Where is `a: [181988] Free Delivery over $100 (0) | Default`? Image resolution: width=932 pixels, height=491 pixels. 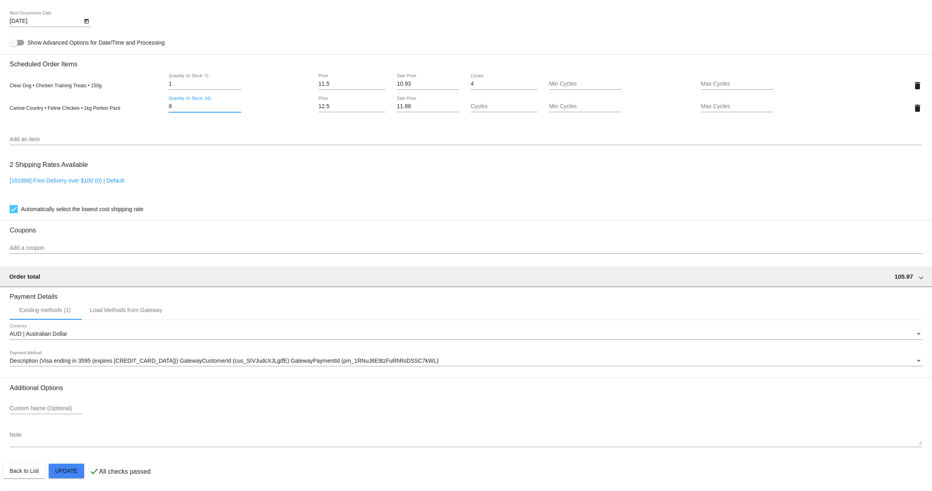
a: [181988] Free Delivery over $100 (0) | Default is located at coordinates (67, 181).